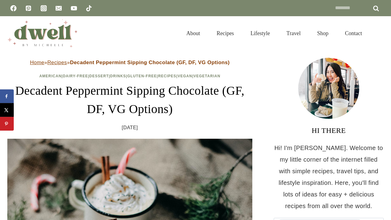 The image size is (391, 220). What do you see at coordinates (379, 33) in the screenshot?
I see `button: View Search Form` at bounding box center [379, 33].